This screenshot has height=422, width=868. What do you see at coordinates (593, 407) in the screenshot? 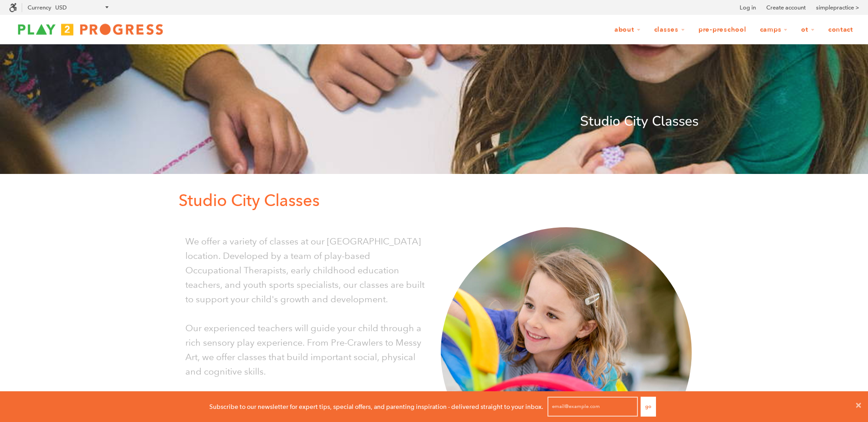
I see `input: email@example.com` at bounding box center [593, 407].